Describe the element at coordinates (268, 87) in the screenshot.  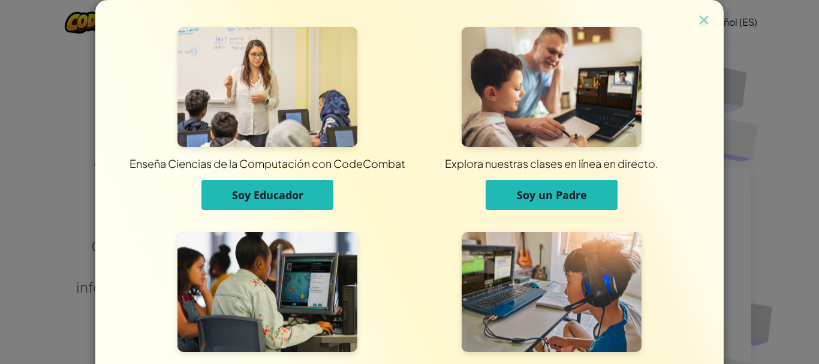
I see `img: Para educadores` at that location.